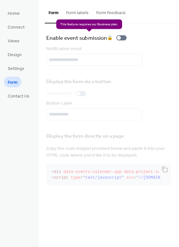 This screenshot has height=247, width=179. Describe the element at coordinates (15, 55) in the screenshot. I see `span: Design` at that location.